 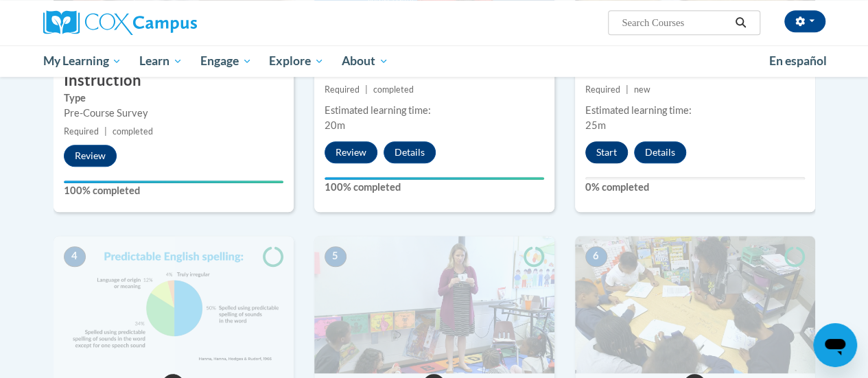 I want to click on a: Learn, so click(x=160, y=61).